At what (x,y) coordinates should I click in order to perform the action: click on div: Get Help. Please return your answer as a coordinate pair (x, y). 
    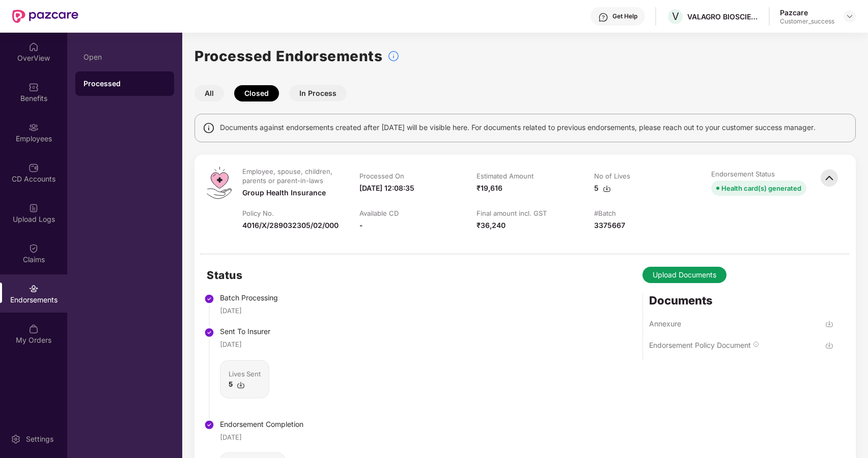
    Looking at the image, I should click on (624, 16).